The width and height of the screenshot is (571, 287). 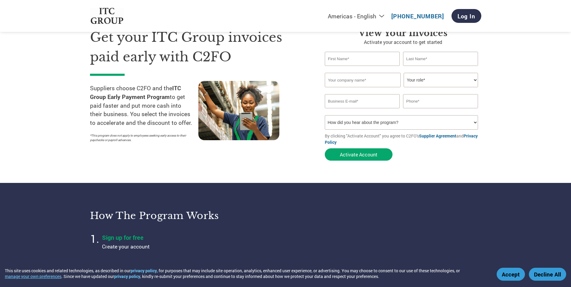 I want to click on div: Invalid first name or first name is too long, so click(x=362, y=68).